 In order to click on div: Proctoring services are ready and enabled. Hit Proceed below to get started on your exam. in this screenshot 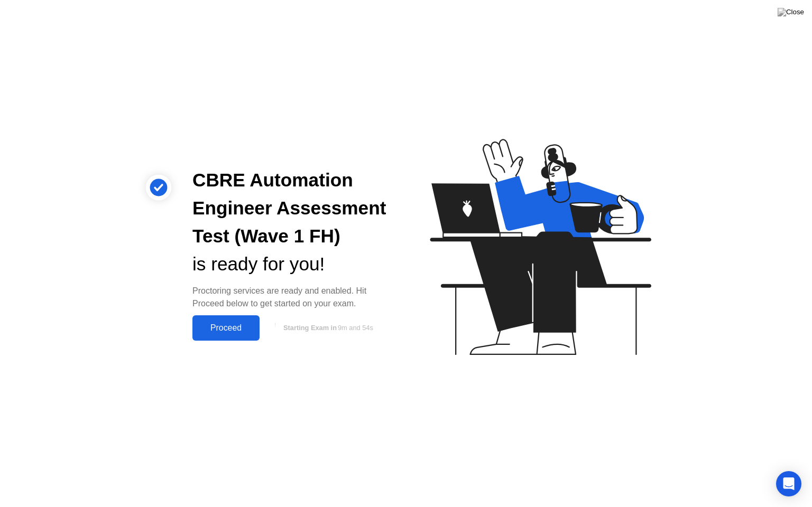, I will do `click(291, 297)`.